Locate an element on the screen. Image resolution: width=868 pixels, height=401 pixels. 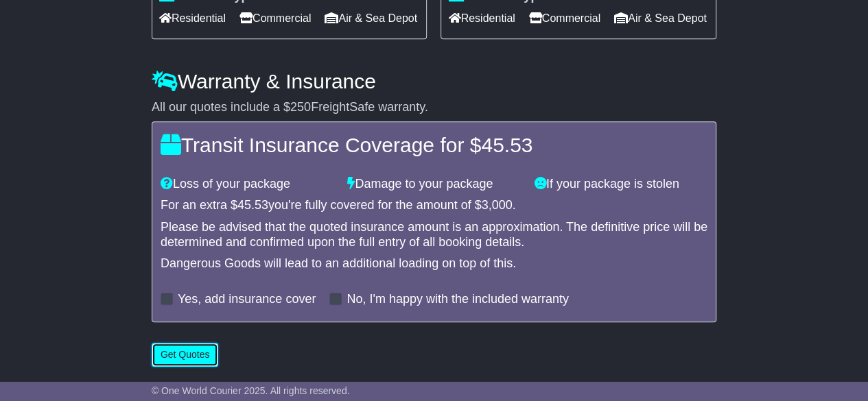
div: Damage to your package is located at coordinates (434, 184).